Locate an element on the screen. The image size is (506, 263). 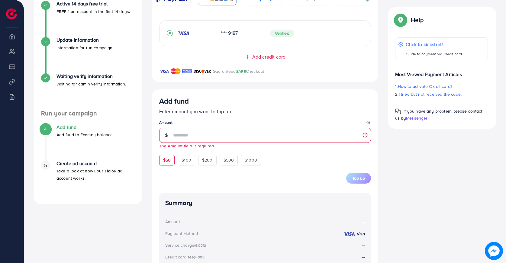
div: Credit card fee is located at coordinates (186, 257).